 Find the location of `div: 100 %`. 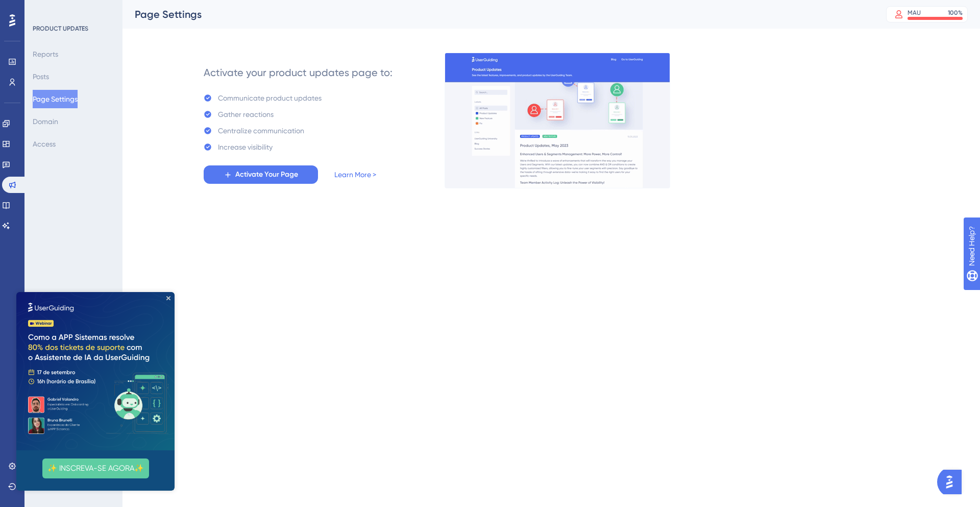

div: 100 % is located at coordinates (955, 13).